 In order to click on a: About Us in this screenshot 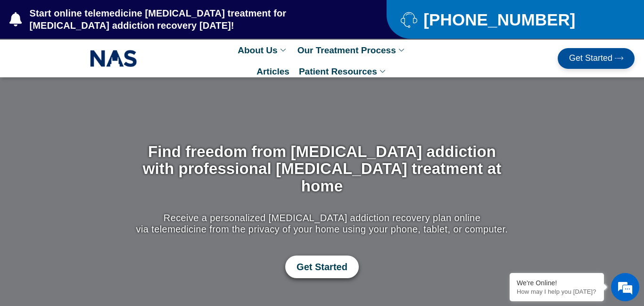, I will do `click(263, 50)`.